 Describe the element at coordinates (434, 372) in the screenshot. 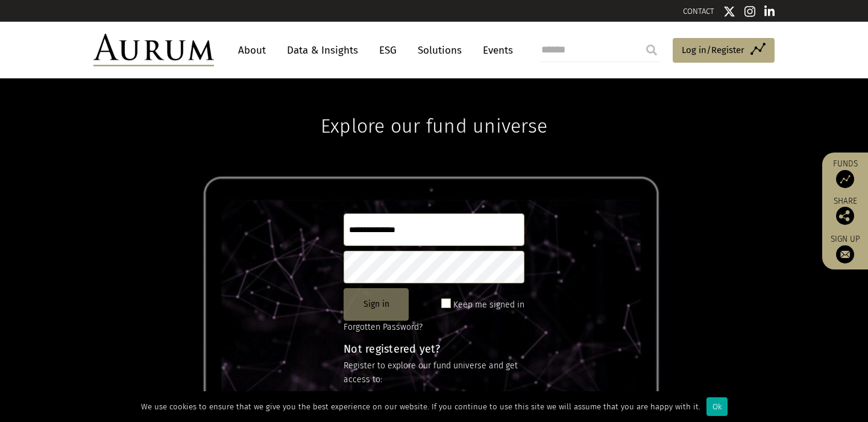

I see `p: Register to explore our fund universe and get access to:` at that location.